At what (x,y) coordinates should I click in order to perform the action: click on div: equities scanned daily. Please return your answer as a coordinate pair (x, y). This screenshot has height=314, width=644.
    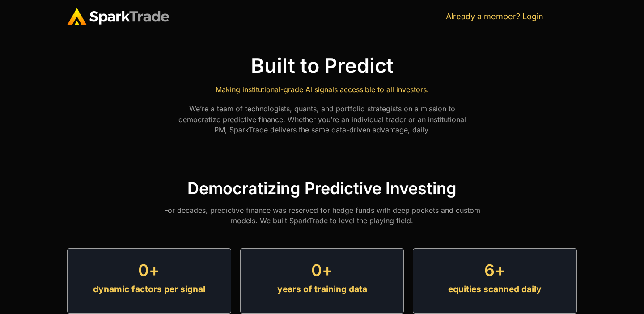
    Looking at the image, I should click on (495, 289).